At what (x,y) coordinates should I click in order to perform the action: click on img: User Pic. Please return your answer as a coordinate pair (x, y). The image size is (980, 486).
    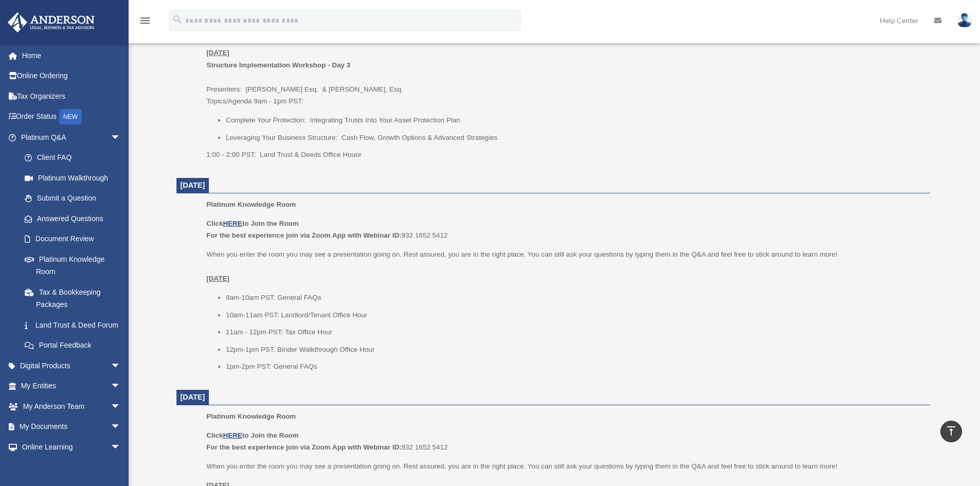
    Looking at the image, I should click on (965, 20).